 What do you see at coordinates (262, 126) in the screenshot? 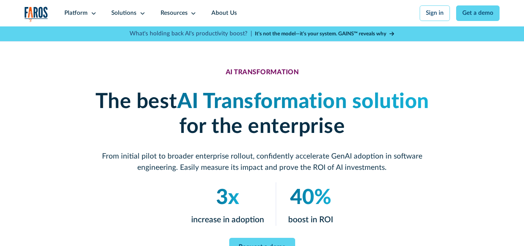
I see `strong: for the enterprise` at bounding box center [262, 126].